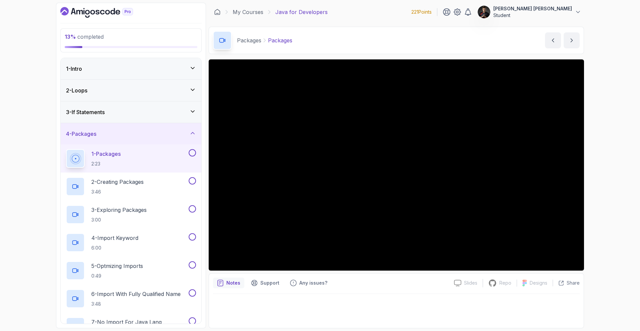 The image size is (640, 331). Describe the element at coordinates (117, 266) in the screenshot. I see `p: 5 - Optmizing Imports` at that location.